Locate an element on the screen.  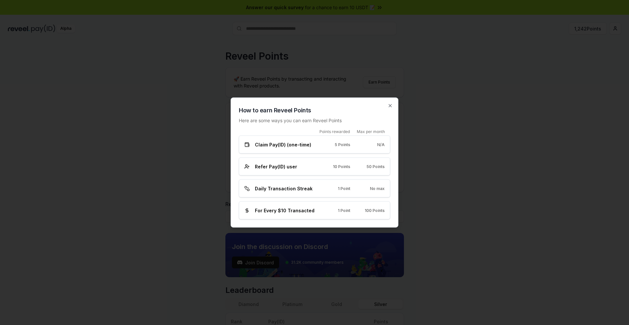
span: Points rewarded is located at coordinates (334, 132).